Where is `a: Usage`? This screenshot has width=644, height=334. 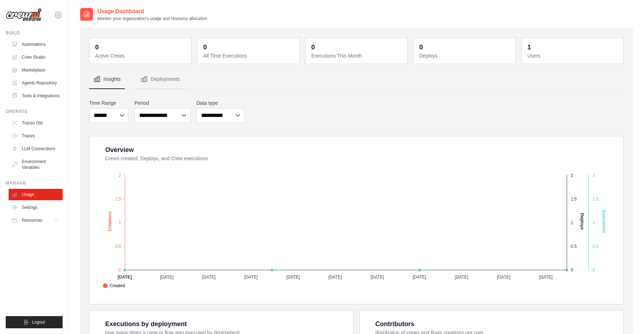
a: Usage is located at coordinates (36, 195).